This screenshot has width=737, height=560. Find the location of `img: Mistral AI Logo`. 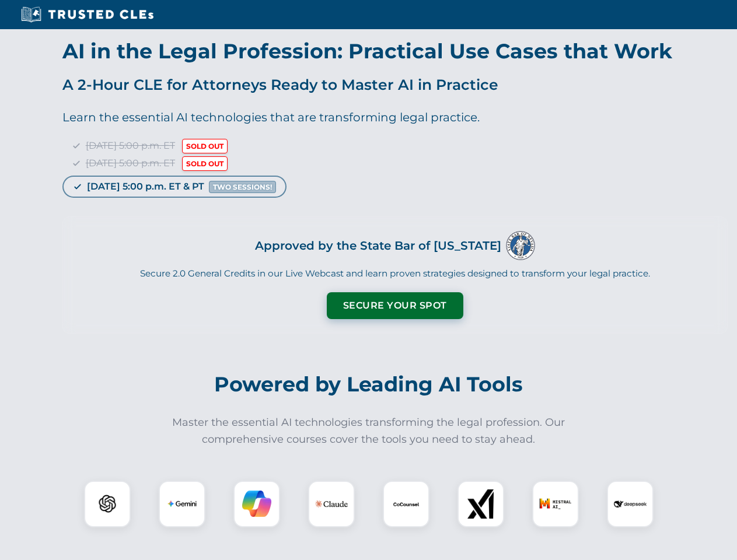

img: Mistral AI Logo is located at coordinates (555, 504).